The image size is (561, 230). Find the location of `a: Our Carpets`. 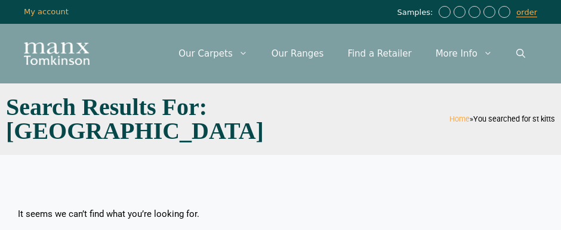

a: Our Carpets is located at coordinates (213, 54).